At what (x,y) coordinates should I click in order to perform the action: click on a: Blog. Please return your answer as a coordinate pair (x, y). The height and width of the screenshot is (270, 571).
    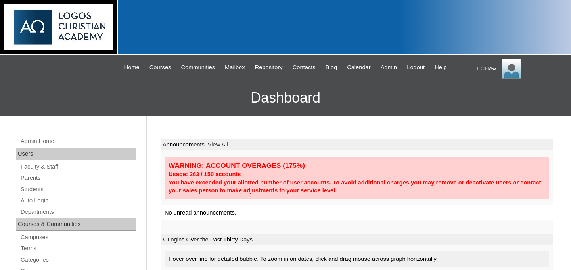
    Looking at the image, I should click on (331, 67).